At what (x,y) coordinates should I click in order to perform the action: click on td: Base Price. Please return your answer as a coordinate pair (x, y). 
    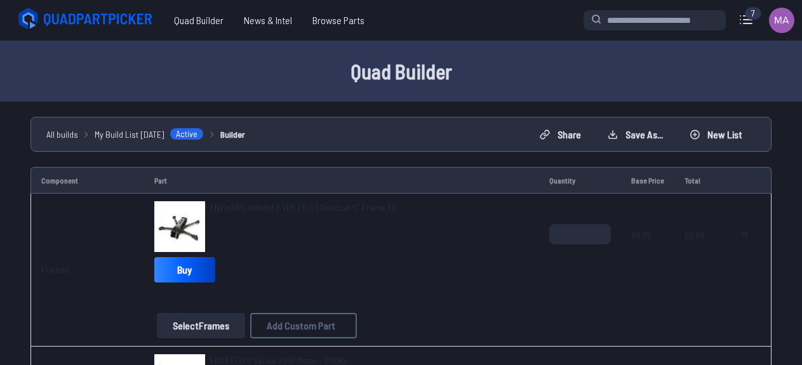
    Looking at the image, I should click on (648, 180).